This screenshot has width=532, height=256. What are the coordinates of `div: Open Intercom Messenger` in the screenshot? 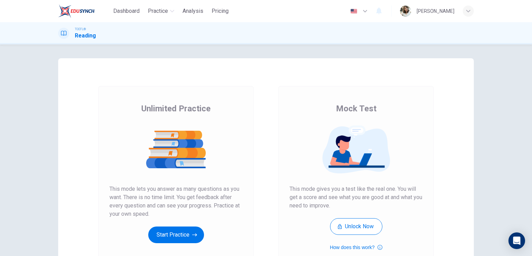 It's located at (517, 241).